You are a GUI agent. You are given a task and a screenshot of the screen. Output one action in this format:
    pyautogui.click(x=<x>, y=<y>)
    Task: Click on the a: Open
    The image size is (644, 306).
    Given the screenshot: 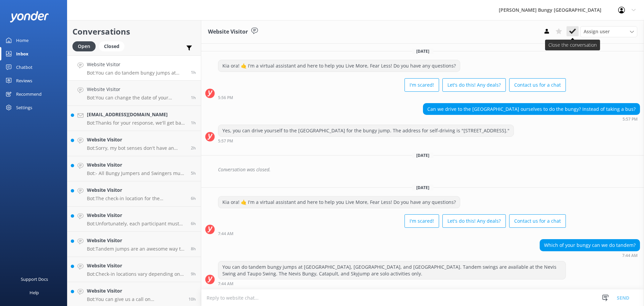 What is the action you would take?
    pyautogui.click(x=86, y=46)
    